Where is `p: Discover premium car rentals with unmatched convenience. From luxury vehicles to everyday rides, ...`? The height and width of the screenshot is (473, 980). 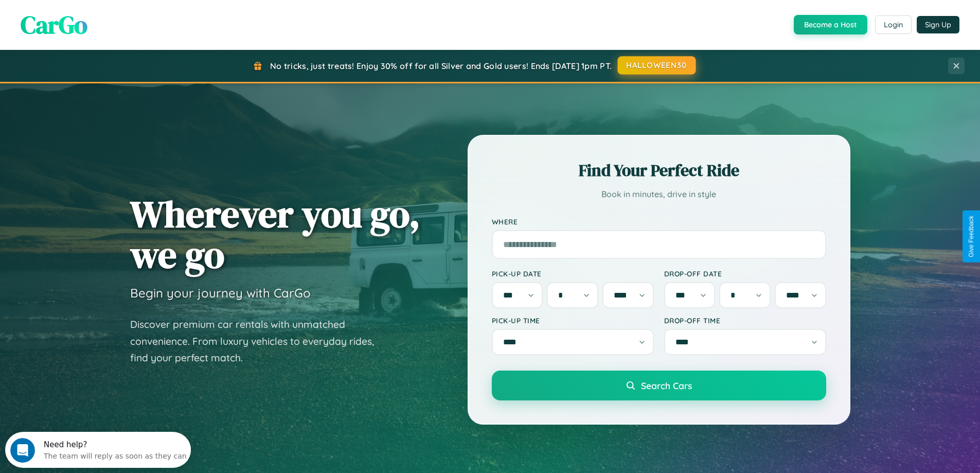
p: Discover premium car rentals with unmatched convenience. From luxury vehicles to everyday rides, ... is located at coordinates (259, 341).